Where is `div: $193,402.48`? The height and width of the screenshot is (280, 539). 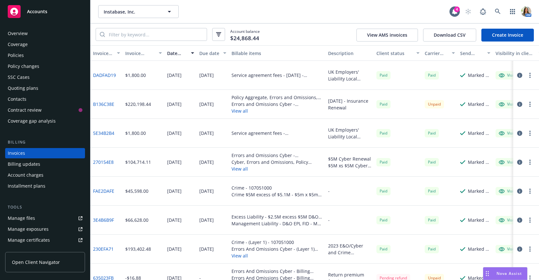
div: $193,402.48 is located at coordinates (138, 249).